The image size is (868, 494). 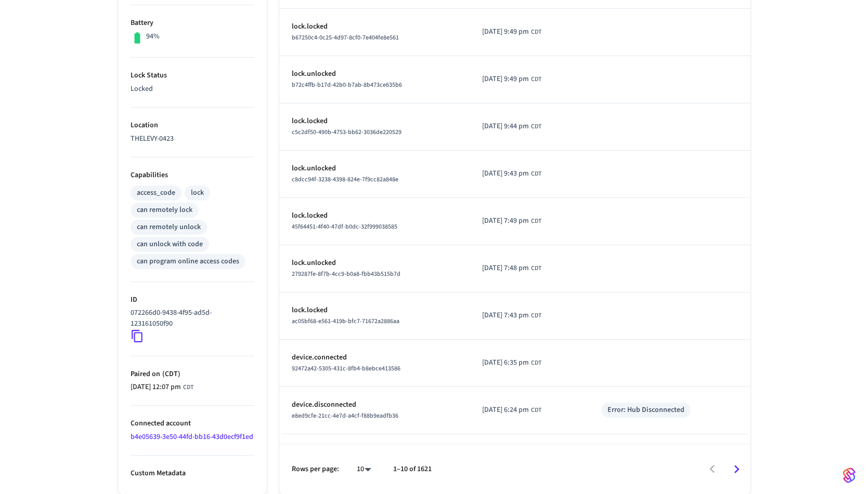 I want to click on span: b67250c4-0c25-4d97-8cf0-7e404fe8e561, so click(x=345, y=38).